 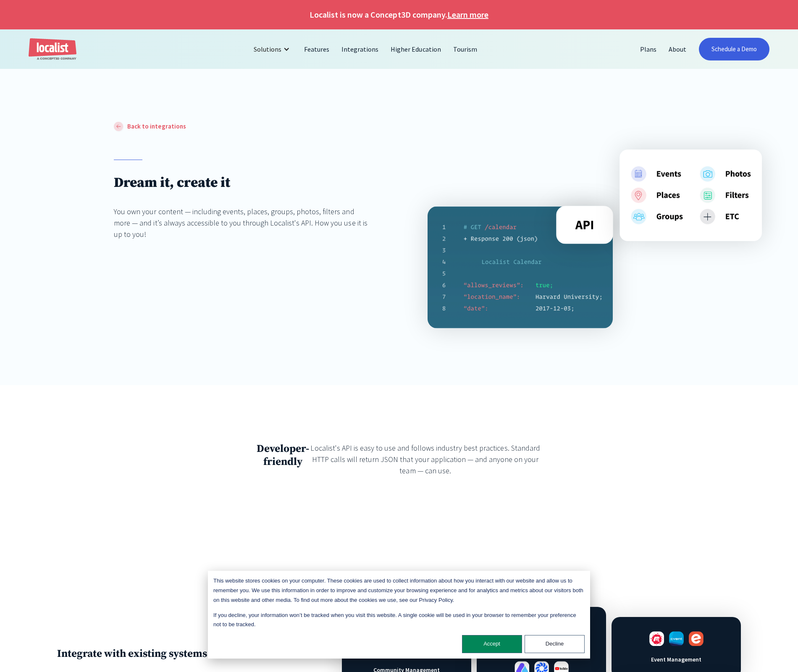 I want to click on a: About, so click(x=677, y=49).